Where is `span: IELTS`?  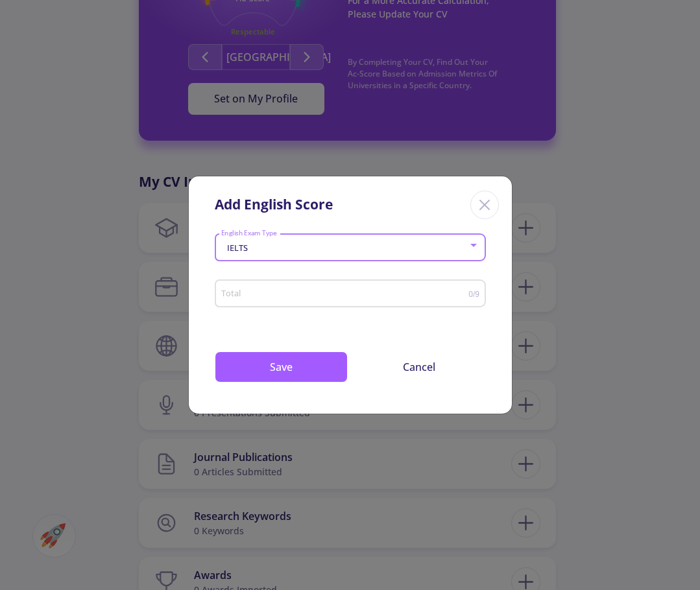 span: IELTS is located at coordinates (235, 247).